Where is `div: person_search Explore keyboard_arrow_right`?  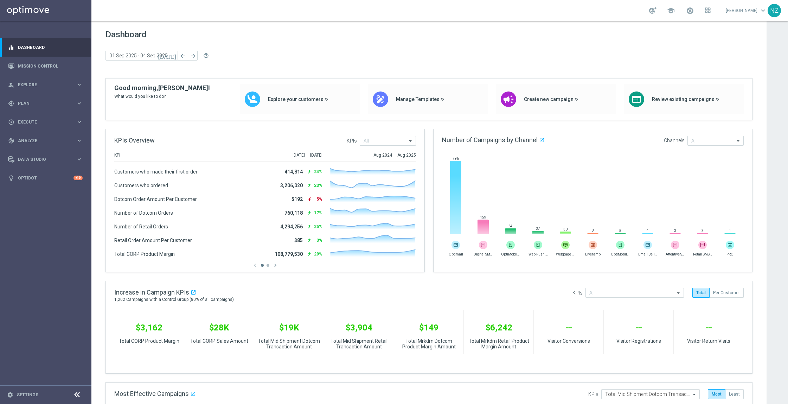 div: person_search Explore keyboard_arrow_right is located at coordinates (45, 85).